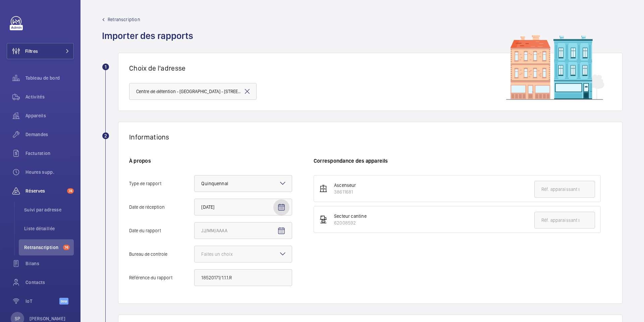  What do you see at coordinates (161, 277) in the screenshot?
I see `span: Référence du rapport` at bounding box center [161, 277].